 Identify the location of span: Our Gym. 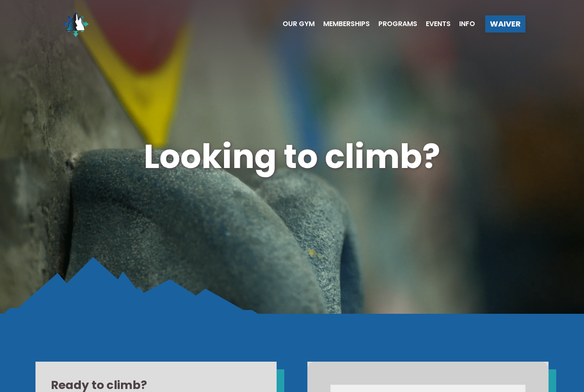
(298, 24).